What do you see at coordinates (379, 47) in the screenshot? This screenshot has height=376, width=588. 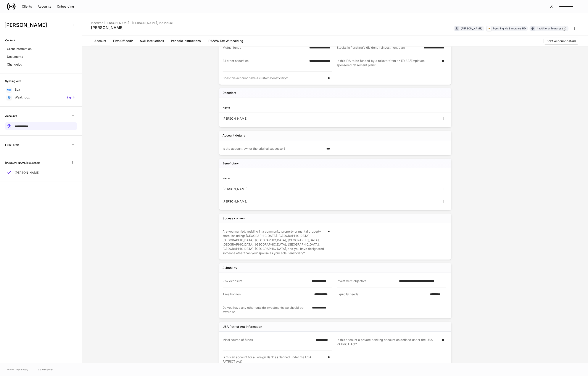 I see `div: Stocks in Pershing's dividend reinvestment plan` at bounding box center [379, 47].